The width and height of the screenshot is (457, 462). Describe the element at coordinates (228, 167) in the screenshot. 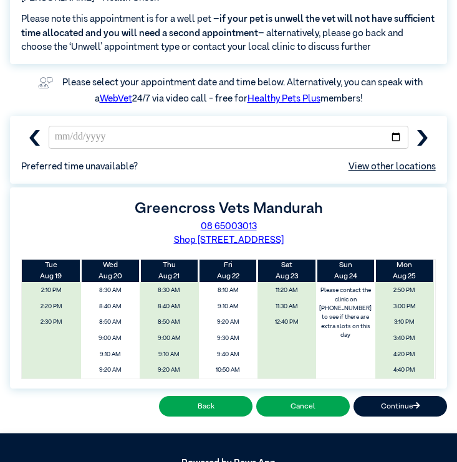

I see `span: Preferred time unavailable?` at that location.